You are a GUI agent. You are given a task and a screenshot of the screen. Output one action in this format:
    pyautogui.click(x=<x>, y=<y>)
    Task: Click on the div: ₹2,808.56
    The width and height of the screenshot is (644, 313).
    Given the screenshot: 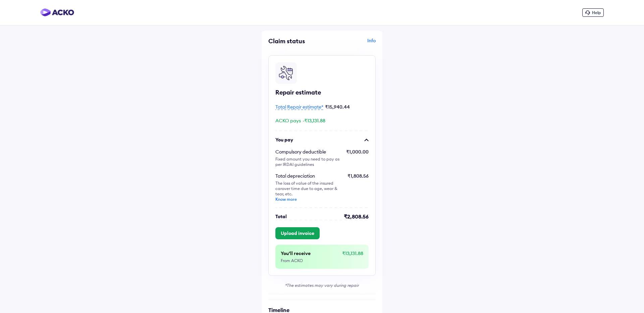 What is the action you would take?
    pyautogui.click(x=356, y=216)
    